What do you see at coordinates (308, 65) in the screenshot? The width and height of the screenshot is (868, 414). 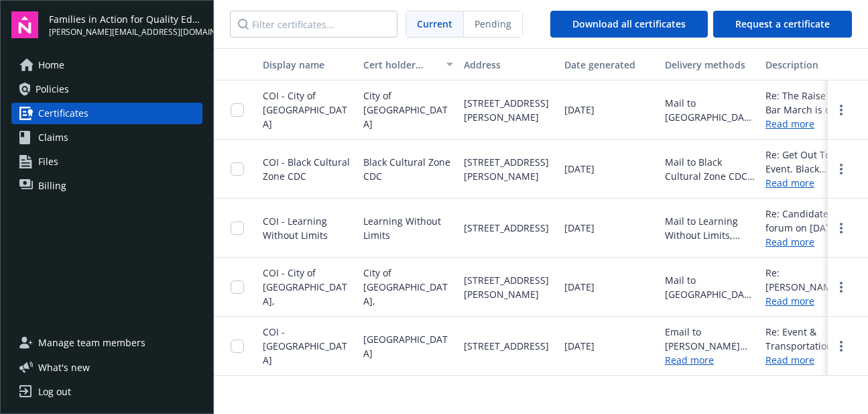 I see `button: Display name` at bounding box center [308, 65].